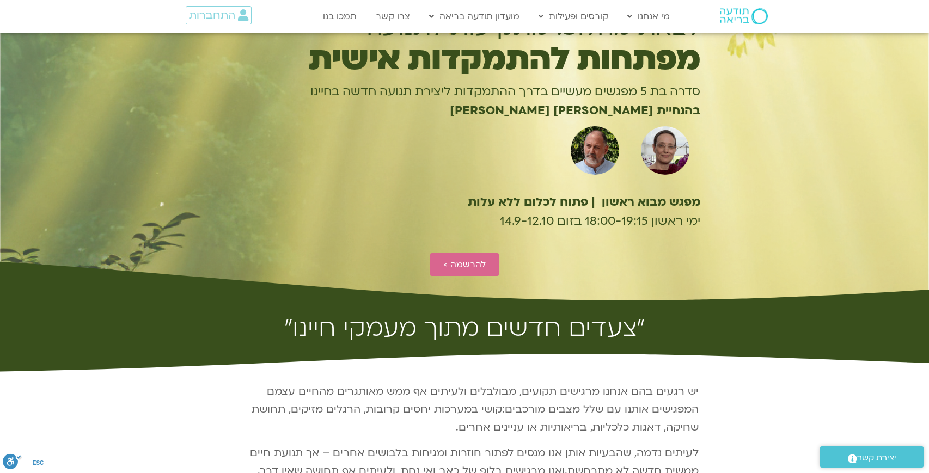 Image resolution: width=929 pixels, height=473 pixels. I want to click on span: קושי במערכות יחסים קרובות, הרגלים מזיקים, תחושת שחיקה, דאגות כלכליות, בריאותיות או עניינים אחרים., so click(475, 418).